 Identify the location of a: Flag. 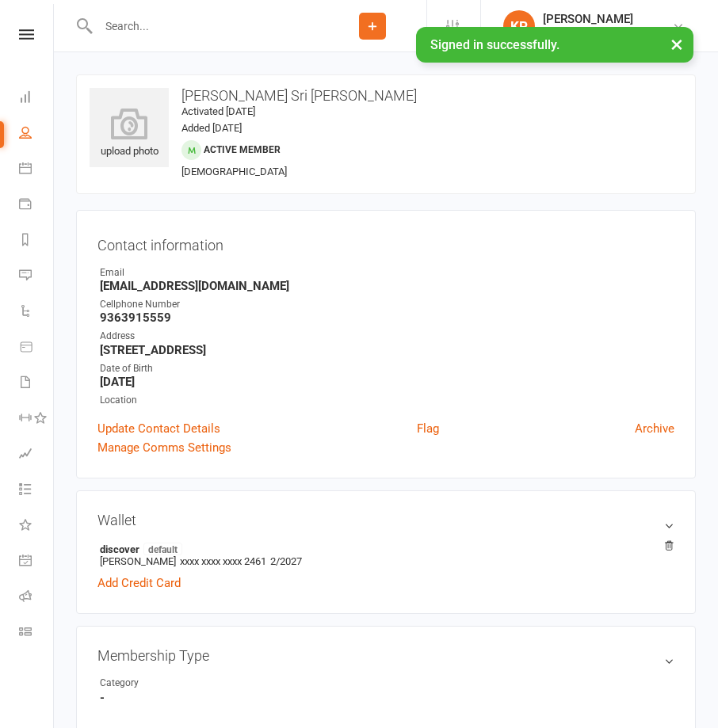
(428, 429).